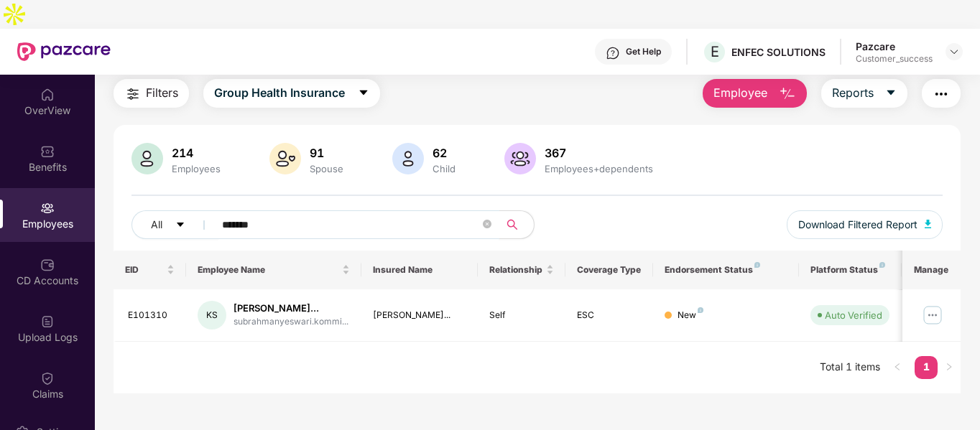 Image resolution: width=980 pixels, height=430 pixels. Describe the element at coordinates (144, 270) in the screenshot. I see `span: EID` at that location.